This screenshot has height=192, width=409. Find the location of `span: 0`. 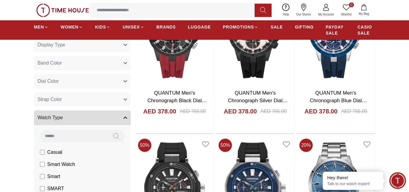

span: 0 is located at coordinates (352, 5).